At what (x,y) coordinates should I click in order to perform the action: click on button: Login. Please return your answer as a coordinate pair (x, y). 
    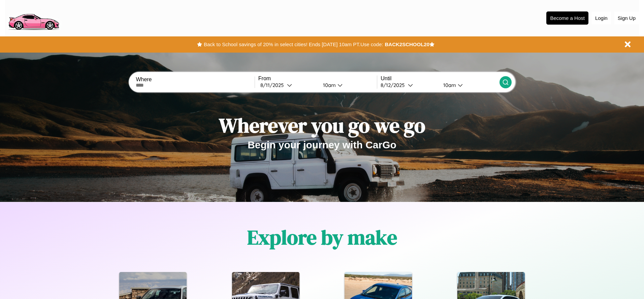
    Looking at the image, I should click on (601, 18).